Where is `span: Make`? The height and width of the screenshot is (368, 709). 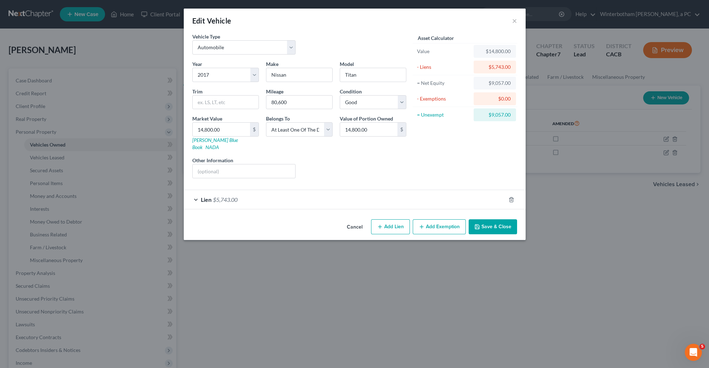 span: Make is located at coordinates (272, 64).